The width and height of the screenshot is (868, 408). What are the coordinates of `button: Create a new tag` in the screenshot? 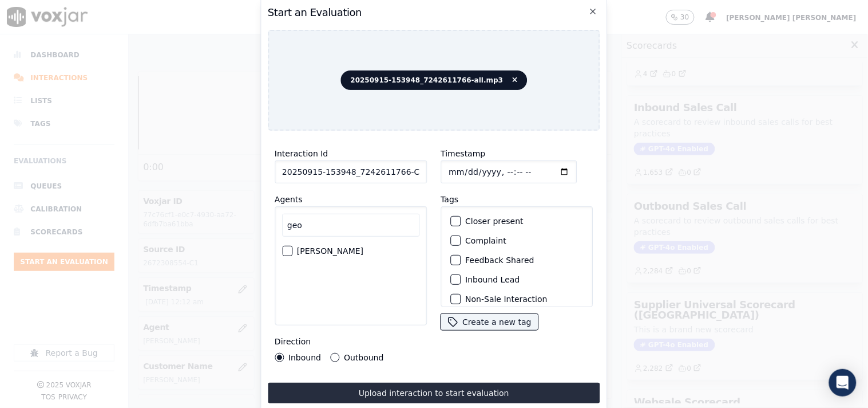 It's located at (489, 322).